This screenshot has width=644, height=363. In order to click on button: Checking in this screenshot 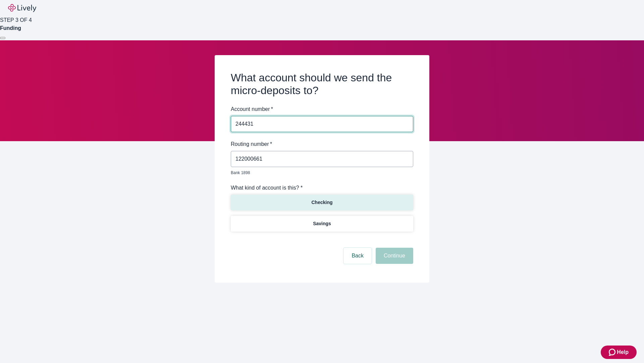, I will do `click(322, 202)`.